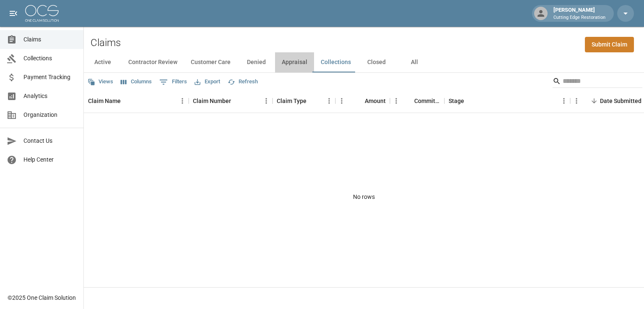 The width and height of the screenshot is (644, 309). Describe the element at coordinates (243, 81) in the screenshot. I see `button: Refresh` at that location.